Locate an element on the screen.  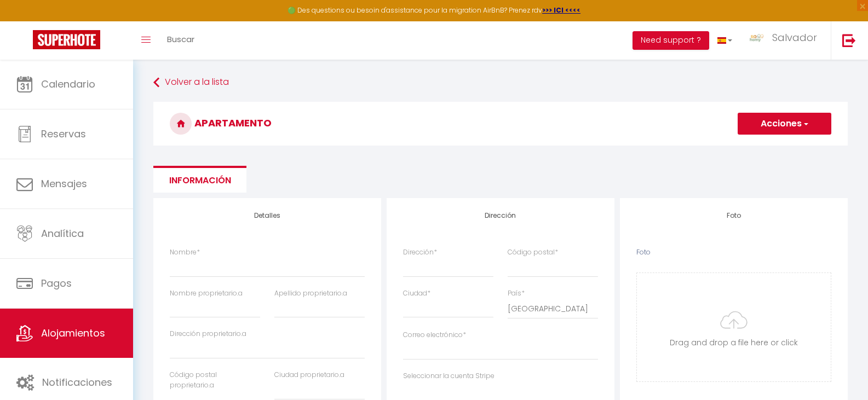
span: Notificaciones is located at coordinates (77, 382).